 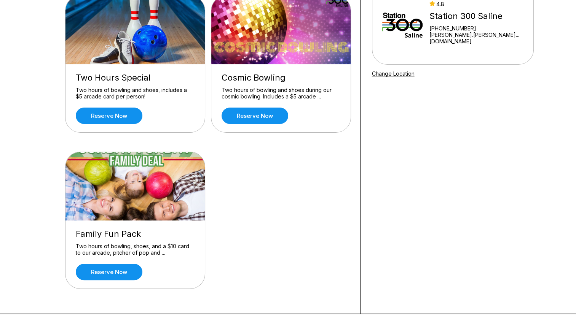 What do you see at coordinates (135, 78) in the screenshot?
I see `div: Two Hours Special` at bounding box center [135, 78].